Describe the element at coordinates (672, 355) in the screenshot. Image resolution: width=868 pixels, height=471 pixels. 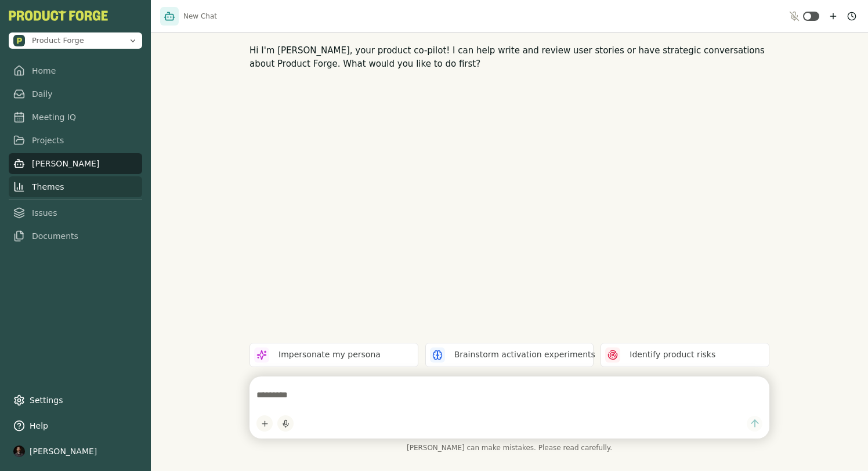
I see `p: Identify product risks` at that location.